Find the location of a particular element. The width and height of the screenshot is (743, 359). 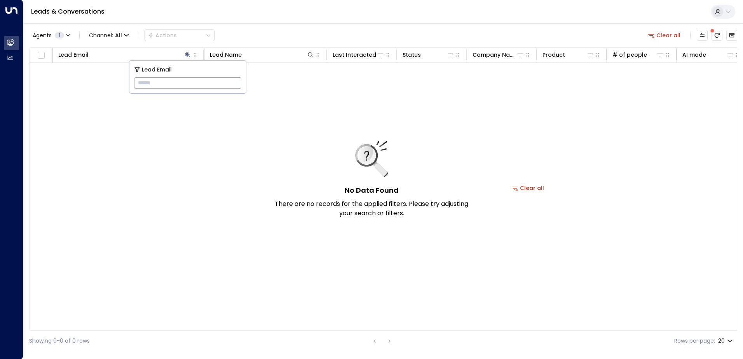

span: All is located at coordinates (119, 35).